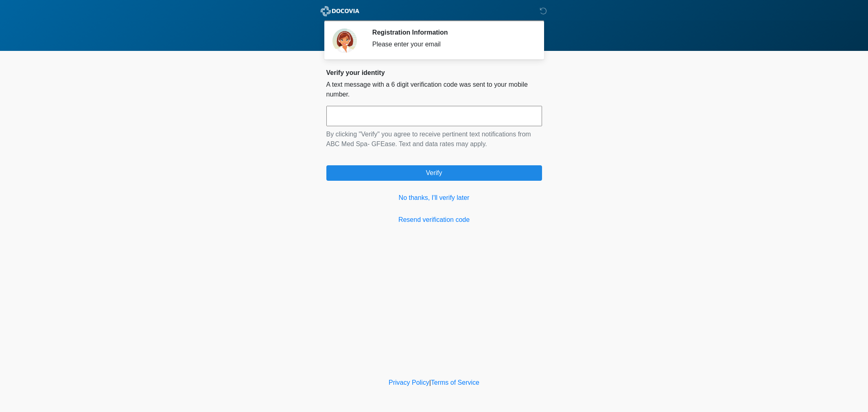 This screenshot has width=868, height=412. Describe the element at coordinates (434, 90) in the screenshot. I see `p: A text message with a 6 digit verification code was sent to your mobile number.` at that location.